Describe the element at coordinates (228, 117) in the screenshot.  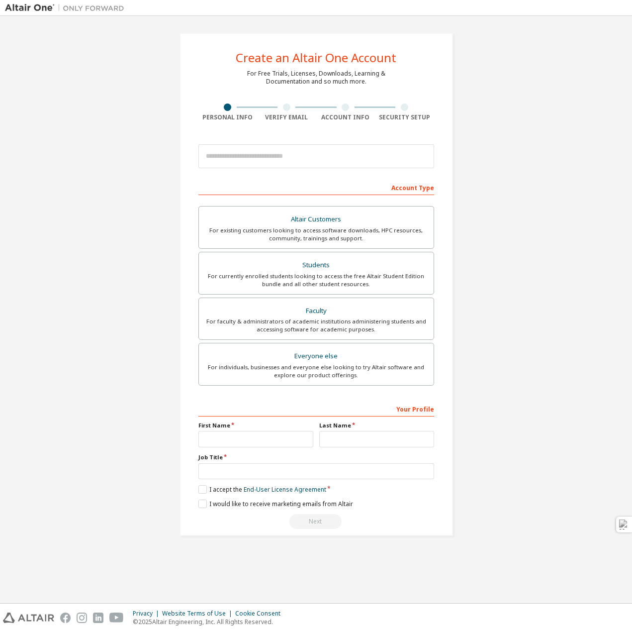
I see `div: Personal Info` at that location.